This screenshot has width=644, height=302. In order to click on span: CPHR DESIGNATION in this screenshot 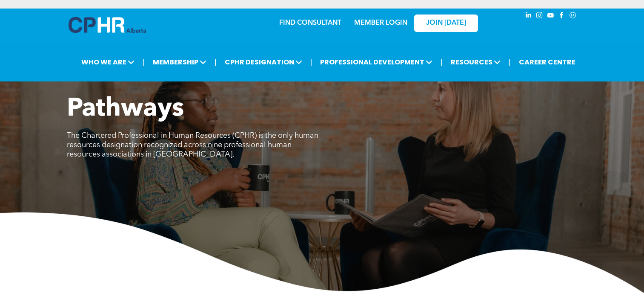, I will do `click(263, 62)`.